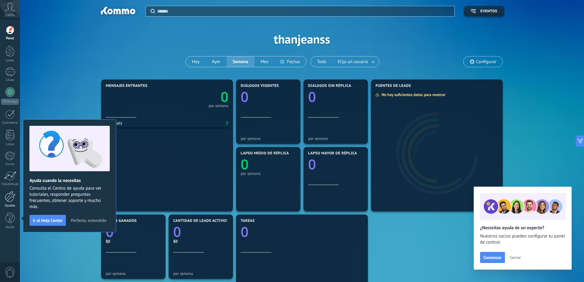 This screenshot has height=282, width=584. Describe the element at coordinates (201, 221) in the screenshot. I see `span: Cantidad de leads activos` at that location.